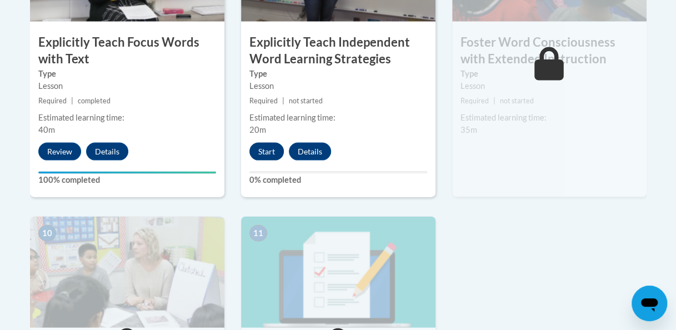 The width and height of the screenshot is (676, 330). I want to click on label: 100% completed, so click(127, 180).